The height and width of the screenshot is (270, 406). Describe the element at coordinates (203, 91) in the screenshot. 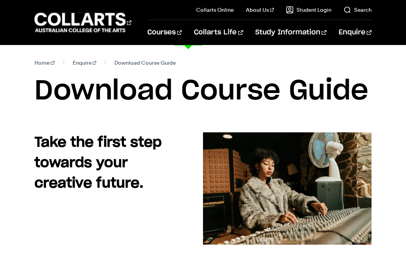

I see `h1: Download Course Guide` at that location.